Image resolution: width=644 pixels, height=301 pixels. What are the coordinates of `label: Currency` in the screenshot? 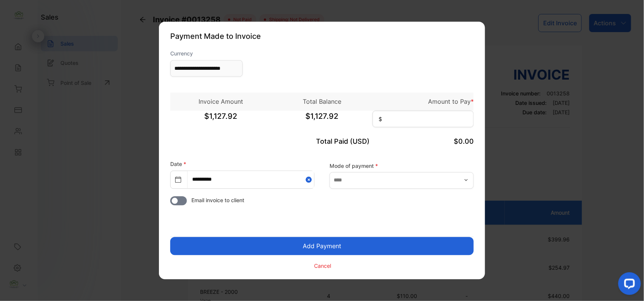 It's located at (207, 54).